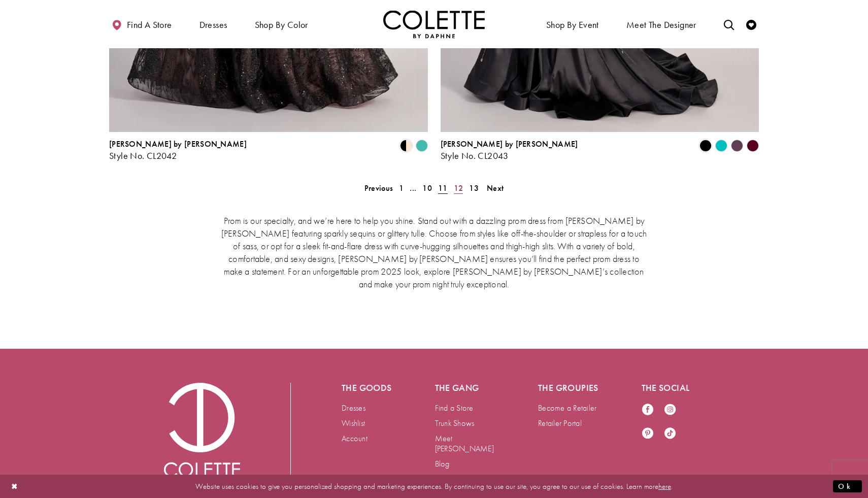 Image resolution: width=868 pixels, height=498 pixels. I want to click on i: Black, so click(706, 146).